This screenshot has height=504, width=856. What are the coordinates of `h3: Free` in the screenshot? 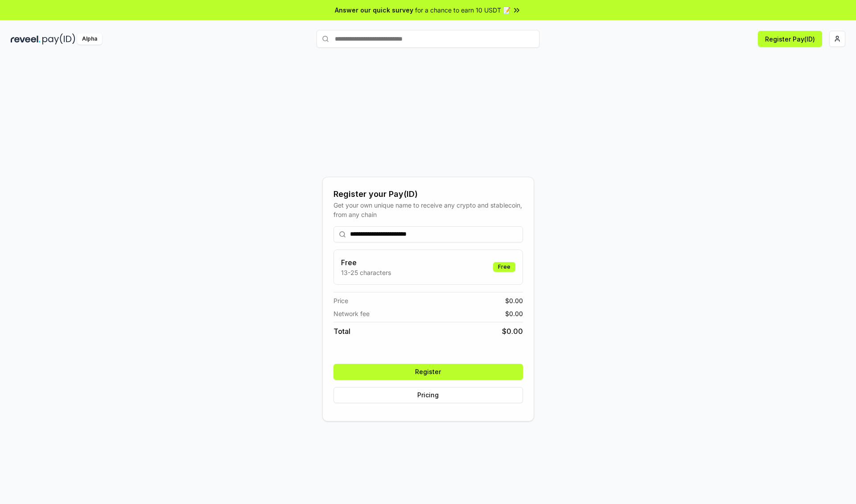 It's located at (366, 262).